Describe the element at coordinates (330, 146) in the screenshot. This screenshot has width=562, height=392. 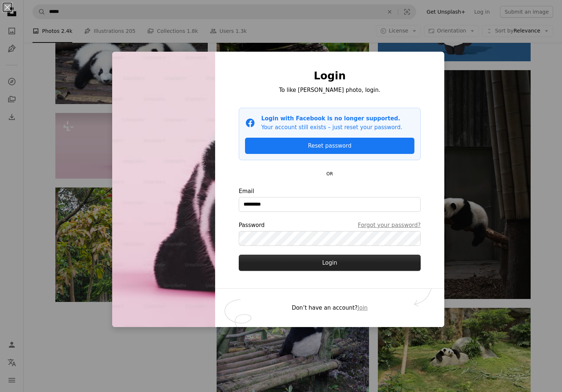
I see `a: Reset password` at that location.